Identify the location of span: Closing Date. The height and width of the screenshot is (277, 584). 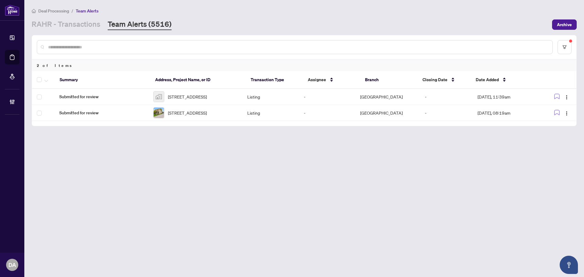
(435, 80).